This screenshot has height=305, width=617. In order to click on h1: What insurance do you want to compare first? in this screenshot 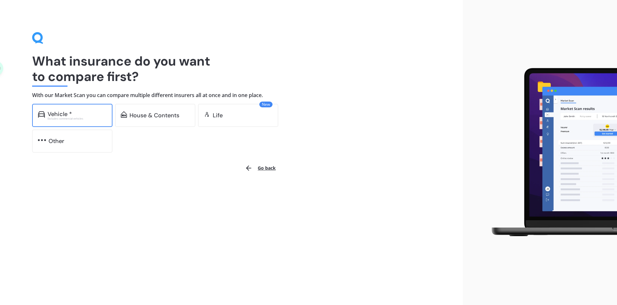, I will do `click(232, 69)`.